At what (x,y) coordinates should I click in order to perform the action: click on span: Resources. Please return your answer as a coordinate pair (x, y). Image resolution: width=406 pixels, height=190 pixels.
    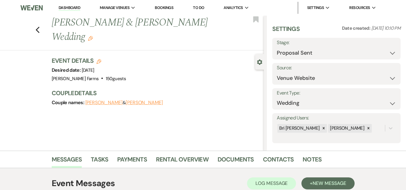
    Looking at the image, I should click on (359, 8).